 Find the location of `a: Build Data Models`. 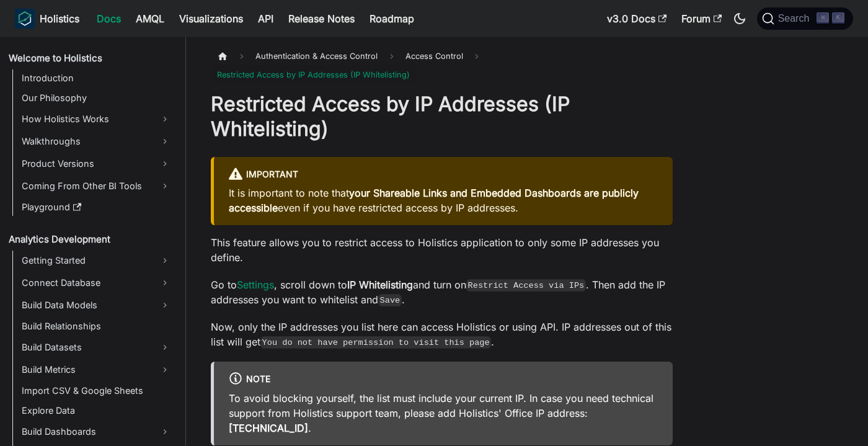

a: Build Data Models is located at coordinates (96, 305).